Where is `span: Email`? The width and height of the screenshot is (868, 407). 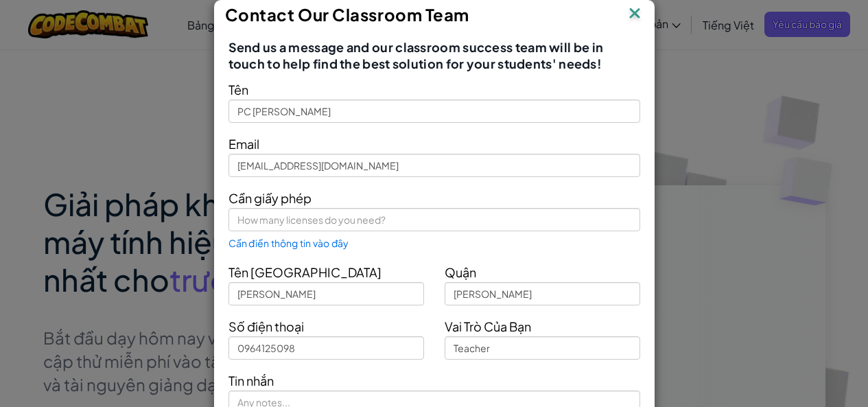
span: Email is located at coordinates (243, 143).